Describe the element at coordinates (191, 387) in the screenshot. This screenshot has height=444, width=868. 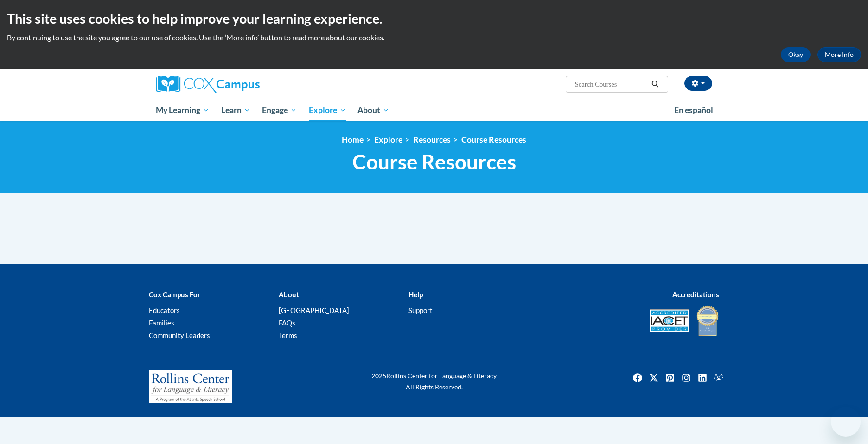
I see `img: Rollins Center for Language & Literacy - A Program of the Atlanta Speech School` at that location.